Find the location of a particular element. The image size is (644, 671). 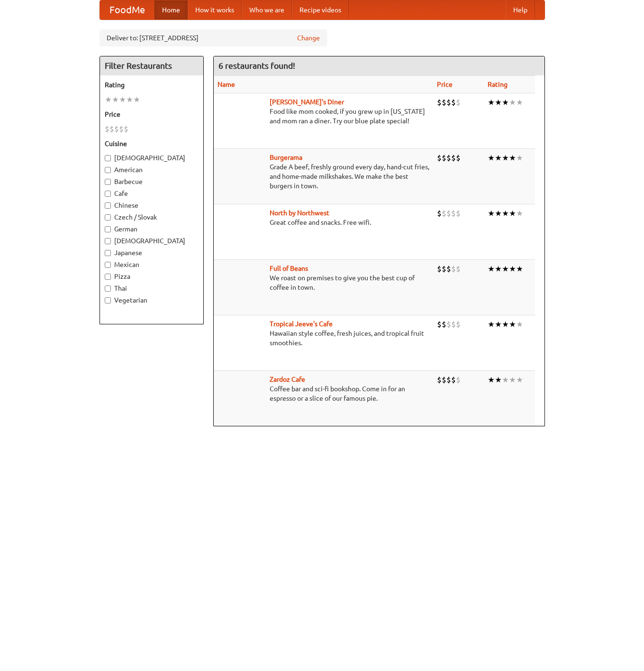

input: Mexican is located at coordinates (108, 264).